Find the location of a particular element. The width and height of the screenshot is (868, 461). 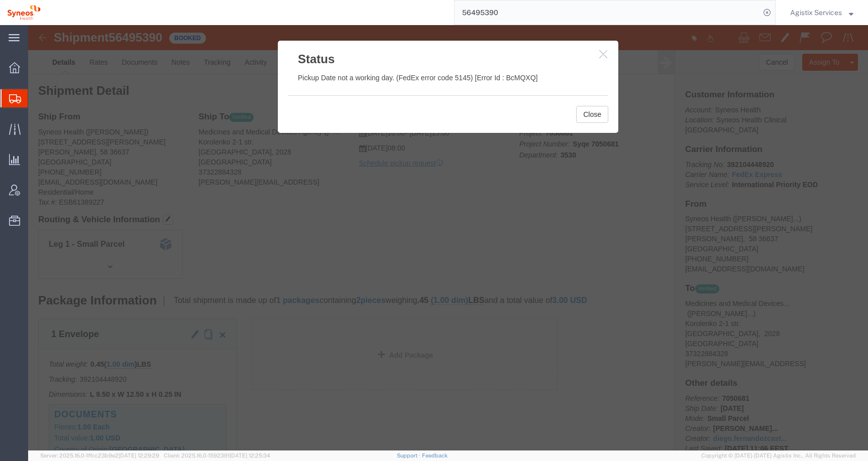

a: Feedback is located at coordinates (435, 456).